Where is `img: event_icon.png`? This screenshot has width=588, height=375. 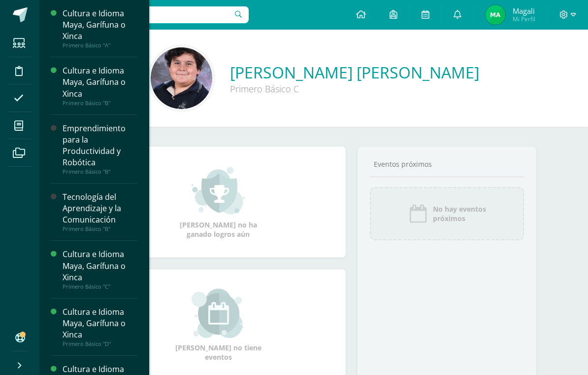 img: event_icon.png is located at coordinates (418, 214).